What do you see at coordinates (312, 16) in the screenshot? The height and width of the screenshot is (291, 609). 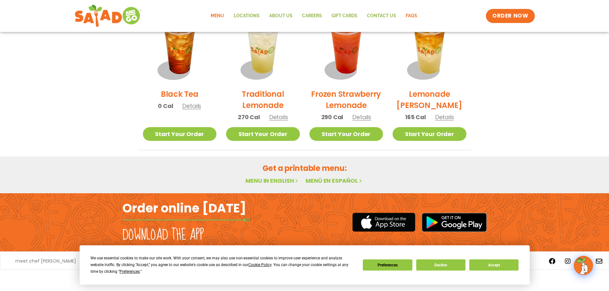 I see `a: Careers` at bounding box center [312, 16].